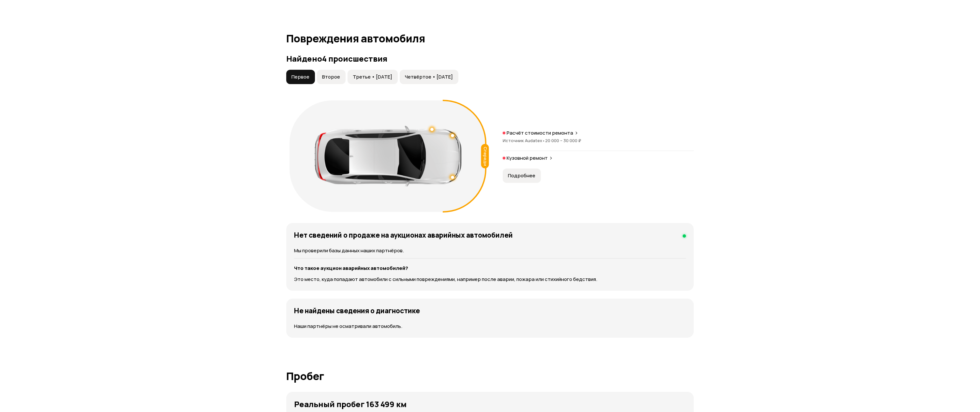 The width and height of the screenshot is (980, 412). What do you see at coordinates (490, 38) in the screenshot?
I see `h1: Повреждения автомобиля` at bounding box center [490, 38].